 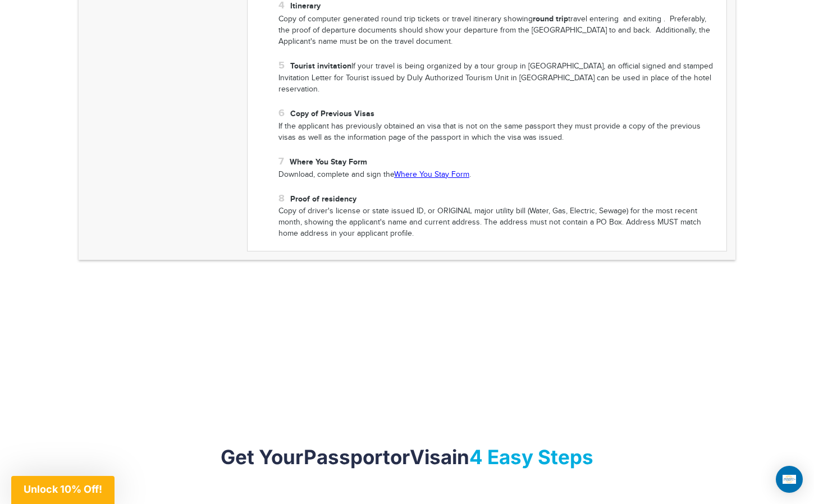 I want to click on strong: round trip, so click(x=550, y=18).